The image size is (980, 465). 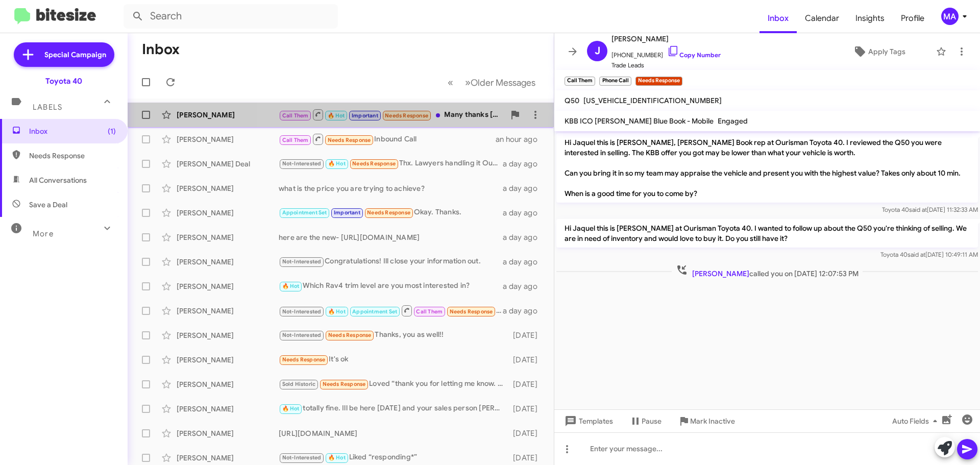 What do you see at coordinates (615, 81) in the screenshot?
I see `small: Phone Call` at bounding box center [615, 81].